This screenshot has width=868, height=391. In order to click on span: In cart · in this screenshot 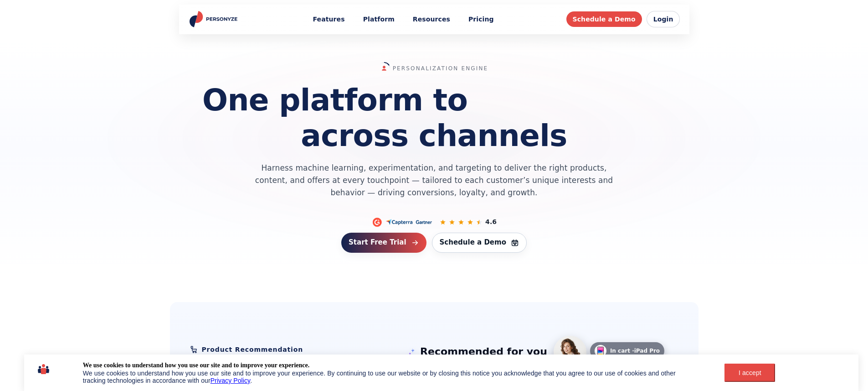, I will do `click(635, 351)`.